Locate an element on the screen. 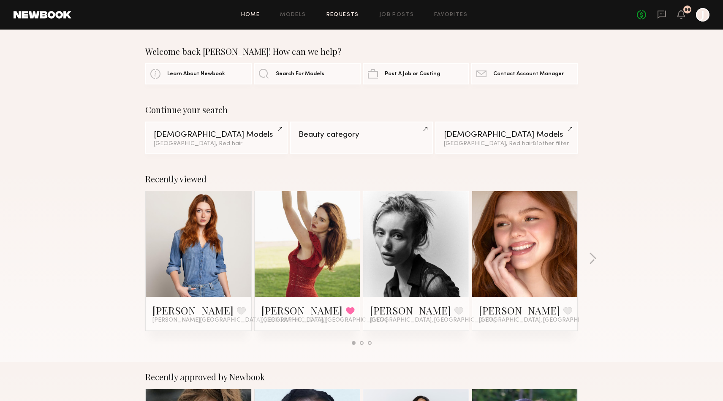  span: & 1 other filter is located at coordinates (551, 144).